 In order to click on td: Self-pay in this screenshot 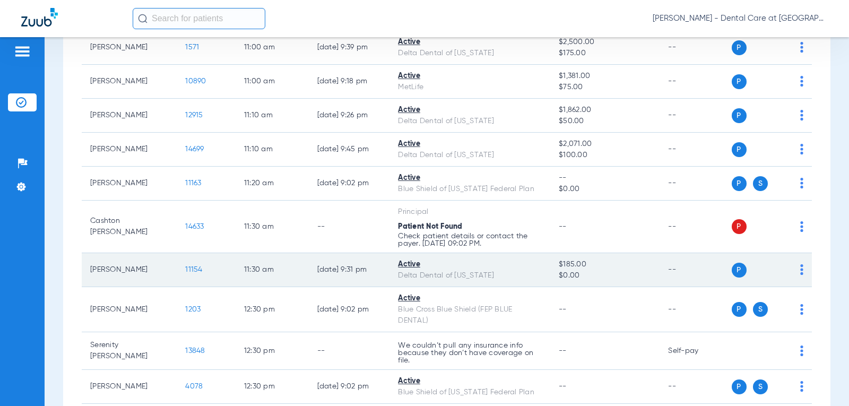, I will do `click(695, 351)`.